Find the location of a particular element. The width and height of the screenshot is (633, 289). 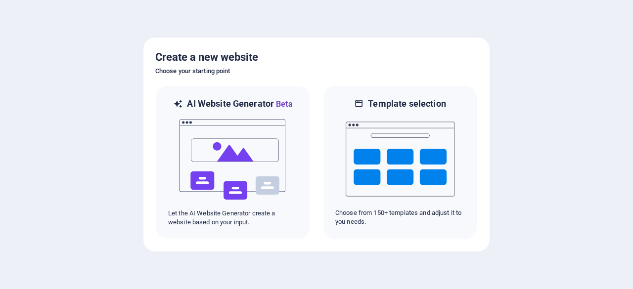

h6: AI Website Generator is located at coordinates (239, 104).